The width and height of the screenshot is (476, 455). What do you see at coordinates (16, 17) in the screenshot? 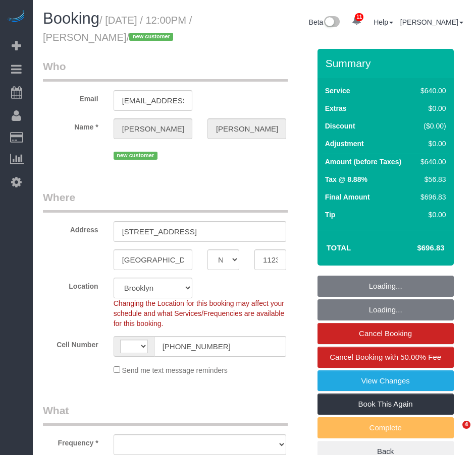
I see `img: Automaid Logo` at bounding box center [16, 17].